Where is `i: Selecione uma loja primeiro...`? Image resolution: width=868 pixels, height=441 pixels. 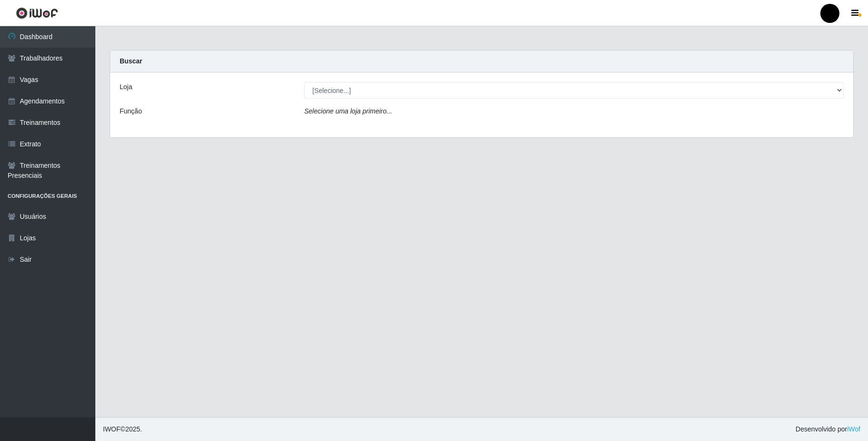 i: Selecione uma loja primeiro... is located at coordinates (348, 111).